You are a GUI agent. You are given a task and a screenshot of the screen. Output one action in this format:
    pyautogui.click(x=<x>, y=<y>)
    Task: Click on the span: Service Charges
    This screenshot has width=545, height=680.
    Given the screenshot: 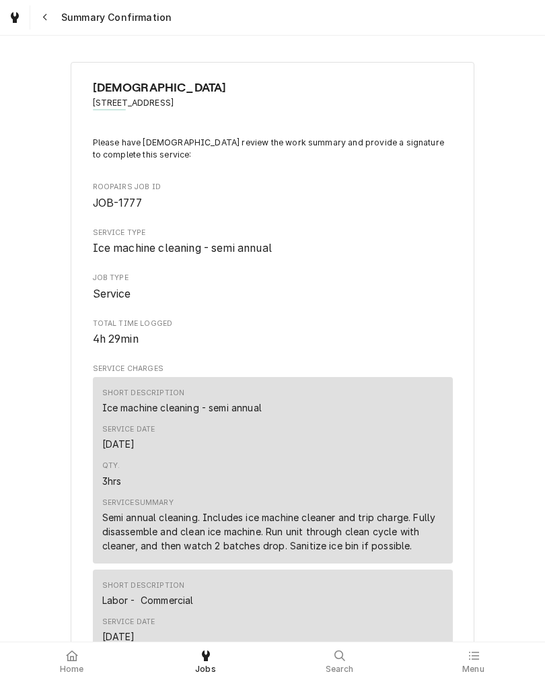 What is the action you would take?
    pyautogui.click(x=273, y=369)
    